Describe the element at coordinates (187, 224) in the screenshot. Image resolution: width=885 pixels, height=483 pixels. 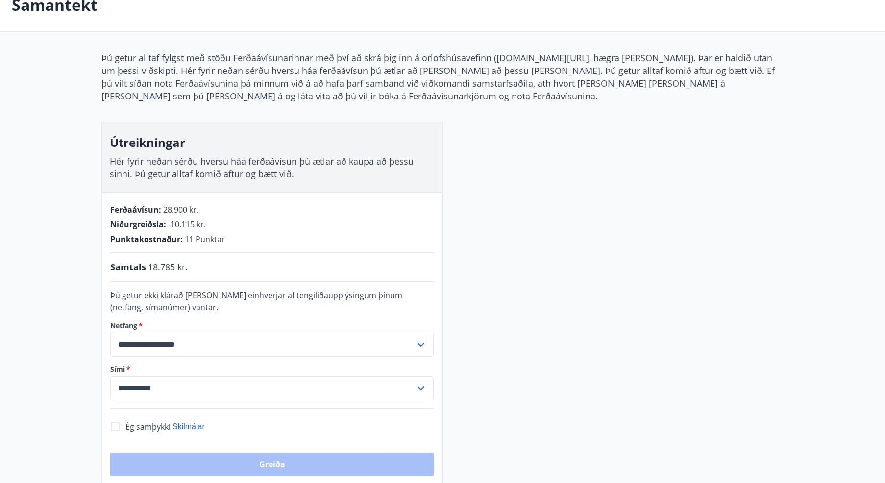
I see `span: -10.115 kr.` at that location.